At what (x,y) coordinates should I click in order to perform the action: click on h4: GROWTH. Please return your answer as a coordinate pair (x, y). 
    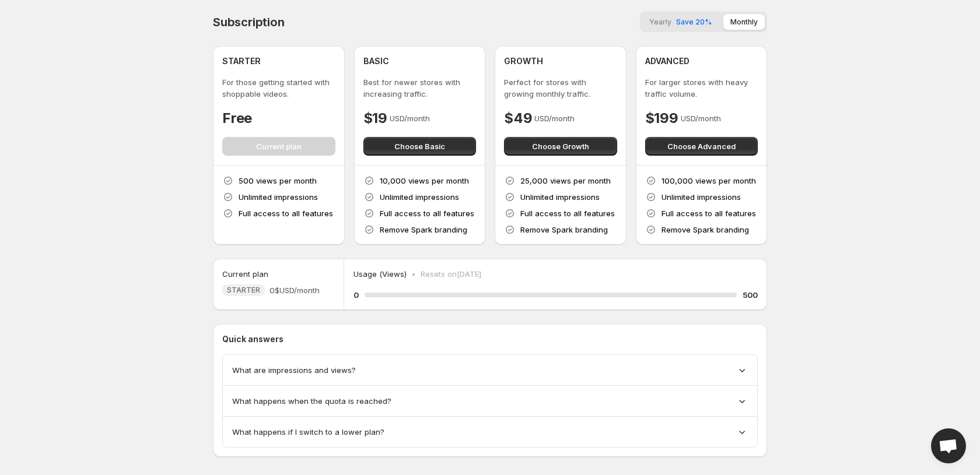
    Looking at the image, I should click on (523, 61).